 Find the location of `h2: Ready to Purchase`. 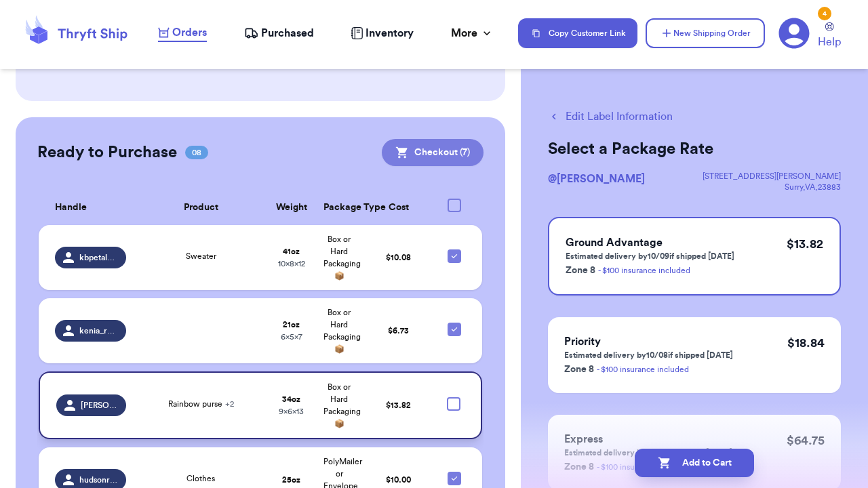

h2: Ready to Purchase is located at coordinates (108, 153).